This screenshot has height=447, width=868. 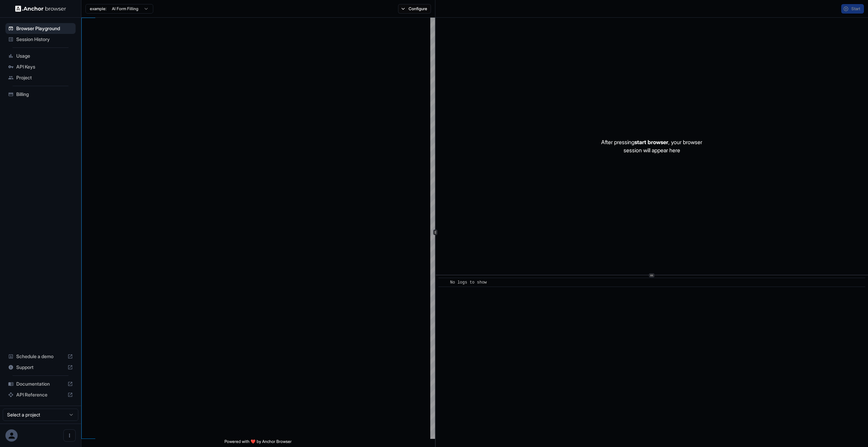 I want to click on div: Documentation, so click(x=40, y=384).